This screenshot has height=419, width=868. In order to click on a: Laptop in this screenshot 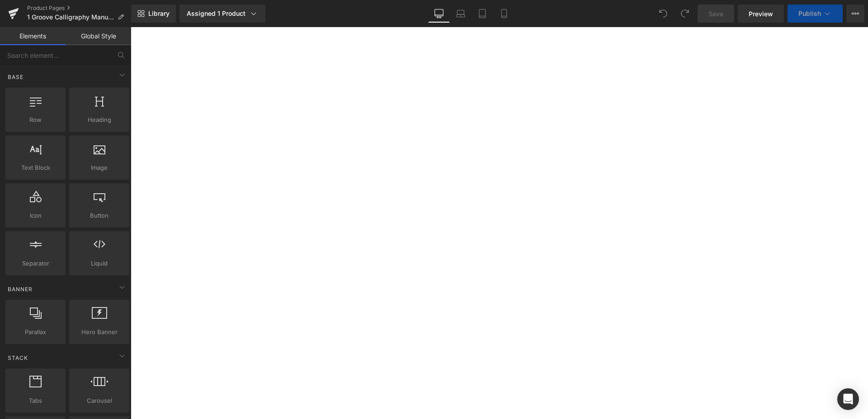, I will do `click(460, 13)`.